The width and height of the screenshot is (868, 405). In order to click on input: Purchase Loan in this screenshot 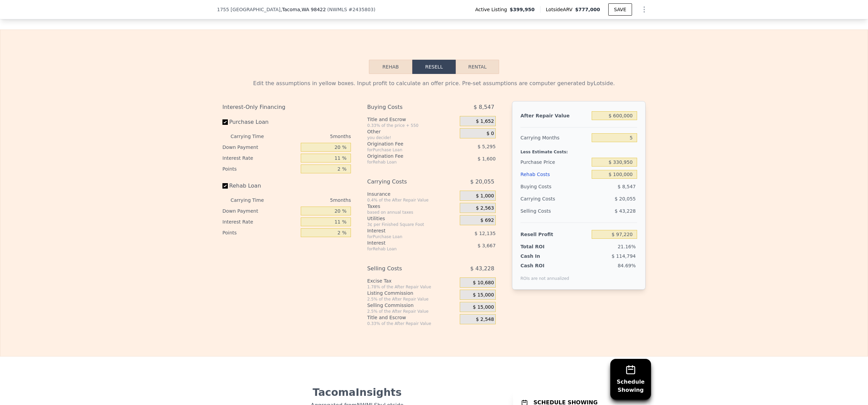, I will do `click(225, 122)`.